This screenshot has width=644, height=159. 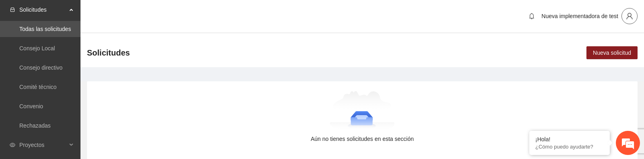 I want to click on div: Minimizar ventana de chat en vivo, so click(x=142, y=14).